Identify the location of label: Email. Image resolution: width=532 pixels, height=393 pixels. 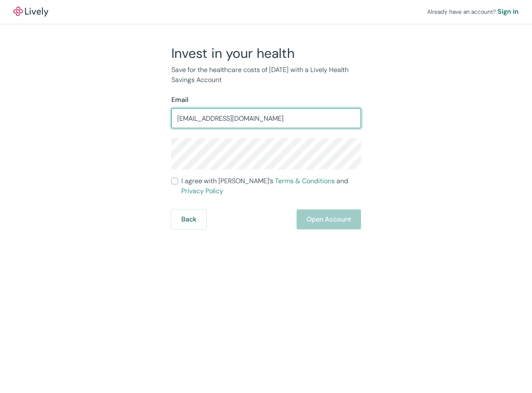
(180, 100).